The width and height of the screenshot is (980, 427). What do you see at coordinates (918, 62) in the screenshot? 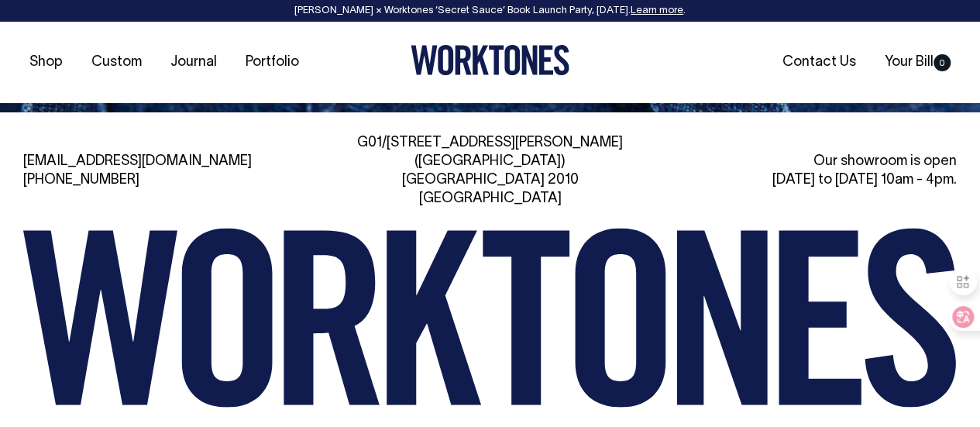
I see `a: Your Bill0` at bounding box center [918, 62].